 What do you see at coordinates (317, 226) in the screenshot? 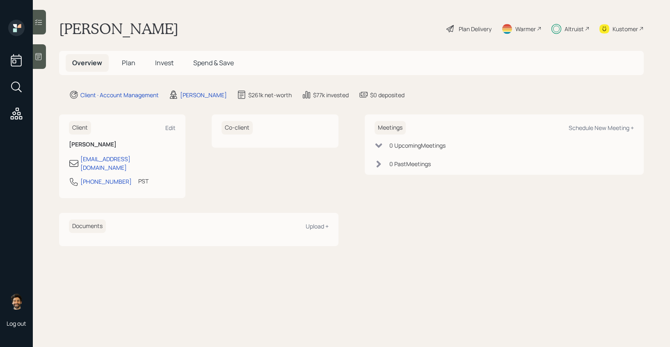
I see `div: Upload +` at bounding box center [317, 226].